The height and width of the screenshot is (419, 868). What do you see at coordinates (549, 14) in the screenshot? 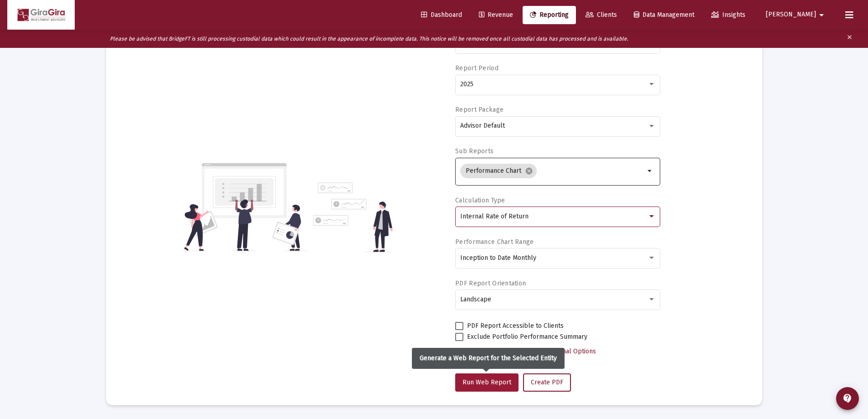
I see `span: Reporting` at bounding box center [549, 14].